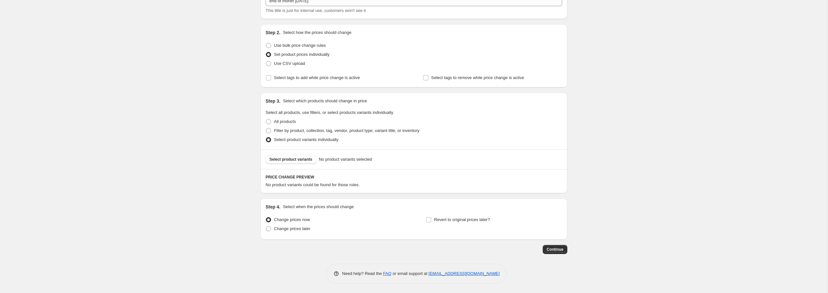 This screenshot has width=828, height=293. Describe the element at coordinates (306, 140) in the screenshot. I see `span: Select product variants individually` at that location.